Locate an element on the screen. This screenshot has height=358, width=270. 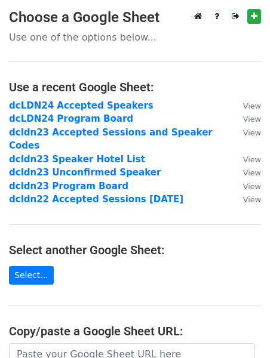
strong: dcldn23 Program Board is located at coordinates (69, 186).